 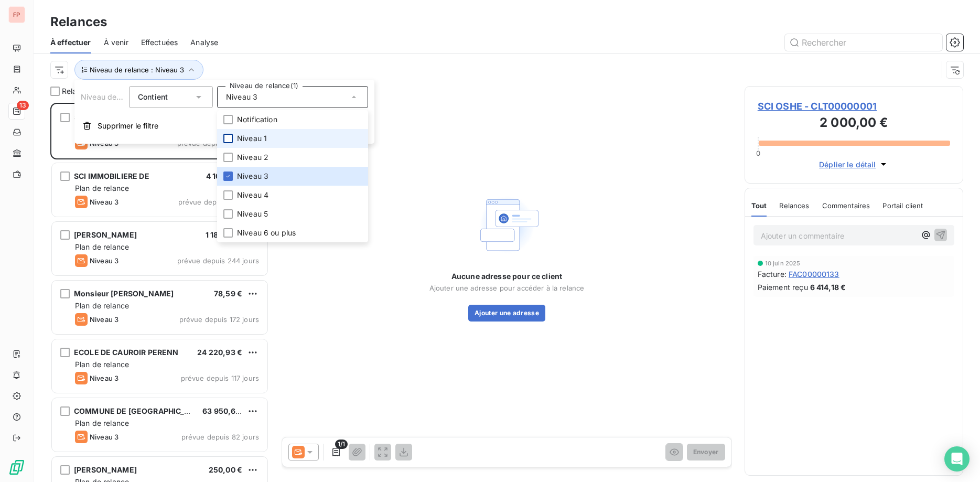 What do you see at coordinates (220, 378) in the screenshot?
I see `span: prévue depuis 117 jours` at bounding box center [220, 378].